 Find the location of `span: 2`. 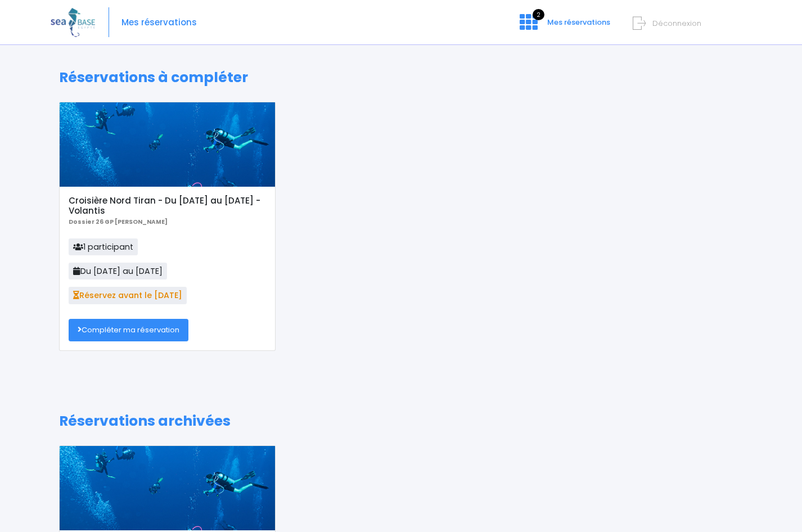

span: 2 is located at coordinates (538, 14).